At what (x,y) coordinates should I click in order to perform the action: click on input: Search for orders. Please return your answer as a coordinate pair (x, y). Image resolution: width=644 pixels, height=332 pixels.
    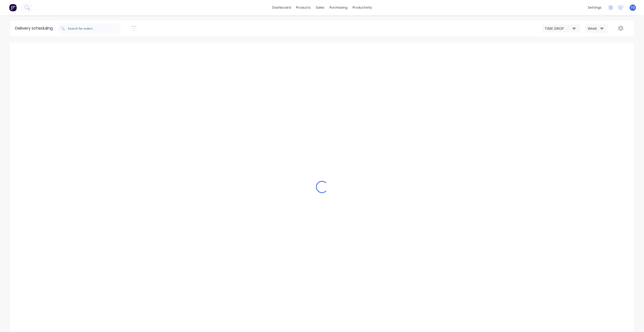
    Looking at the image, I should click on (94, 28).